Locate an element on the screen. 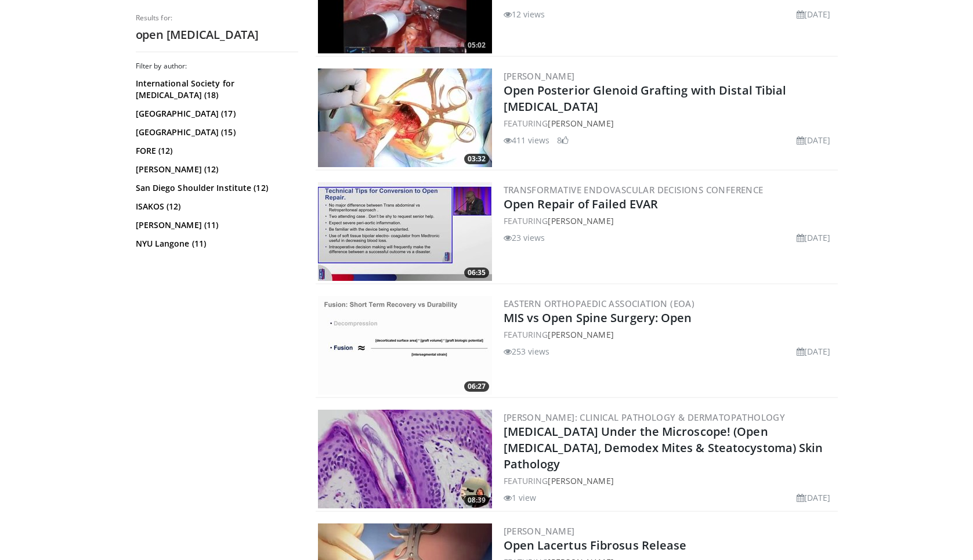 The width and height of the screenshot is (973, 560). li: 23 views is located at coordinates (524, 237).